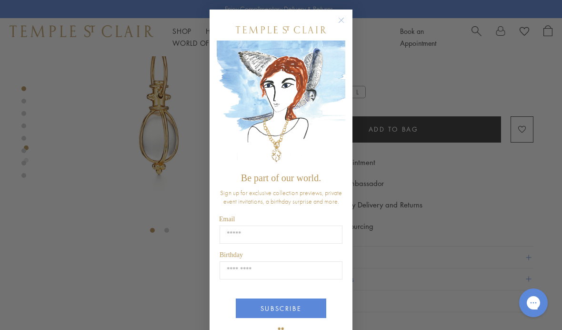 This screenshot has height=330, width=562. I want to click on input: Email, so click(281, 234).